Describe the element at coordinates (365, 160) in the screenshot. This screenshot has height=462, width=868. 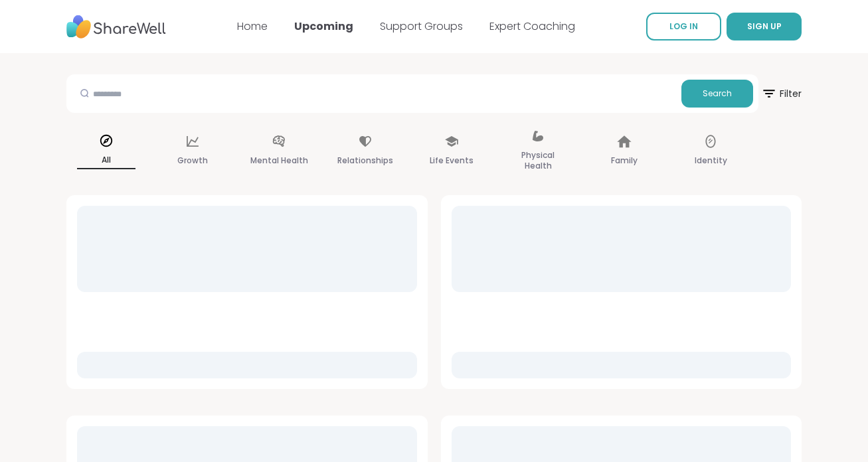
I see `p: Relationships` at that location.